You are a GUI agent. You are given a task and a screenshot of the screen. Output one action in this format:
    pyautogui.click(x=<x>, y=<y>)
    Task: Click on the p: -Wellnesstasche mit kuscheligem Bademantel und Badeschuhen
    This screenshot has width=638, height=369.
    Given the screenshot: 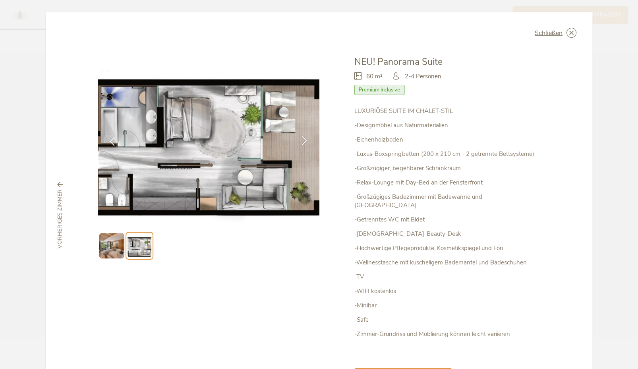 What is the action you would take?
    pyautogui.click(x=447, y=262)
    